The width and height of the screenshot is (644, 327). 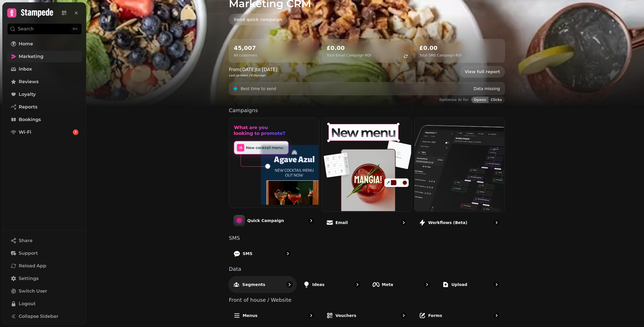 What do you see at coordinates (250, 316) in the screenshot?
I see `p: Menus` at bounding box center [250, 316].